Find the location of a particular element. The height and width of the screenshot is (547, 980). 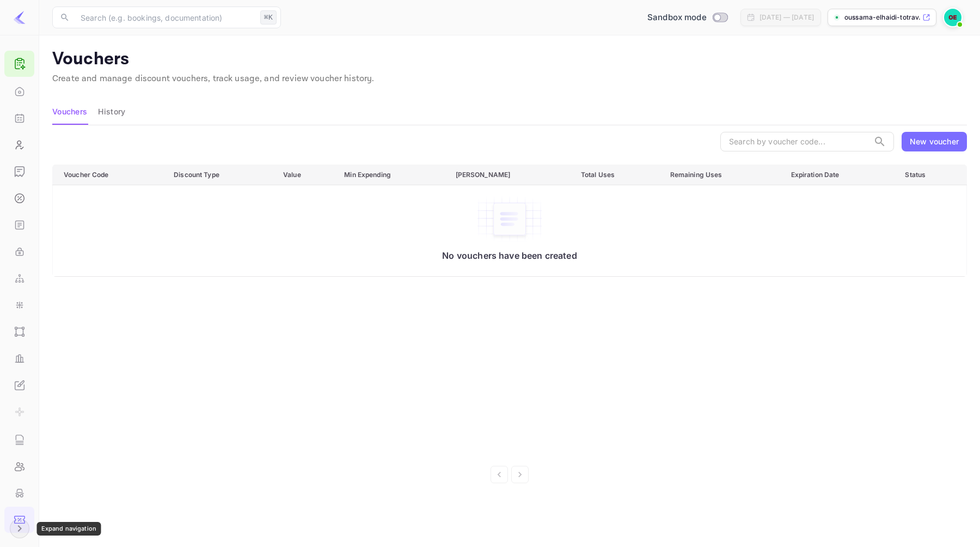

a: Earnings is located at coordinates (19, 171).